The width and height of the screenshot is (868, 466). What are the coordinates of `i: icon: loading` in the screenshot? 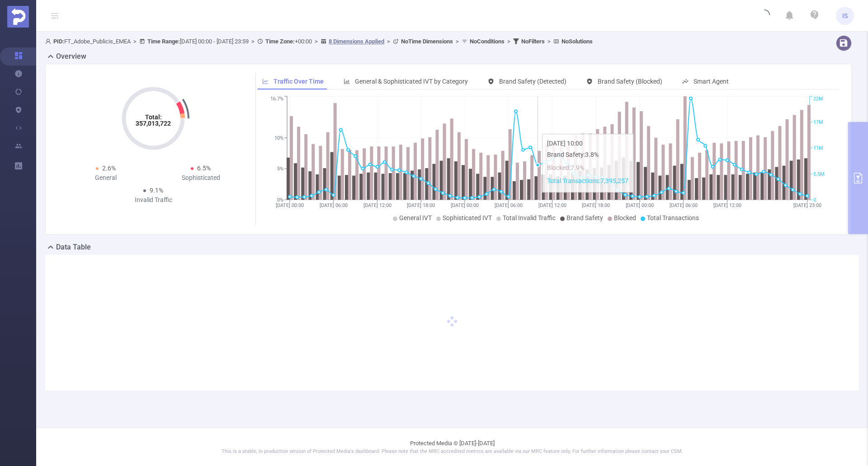 It's located at (765, 16).